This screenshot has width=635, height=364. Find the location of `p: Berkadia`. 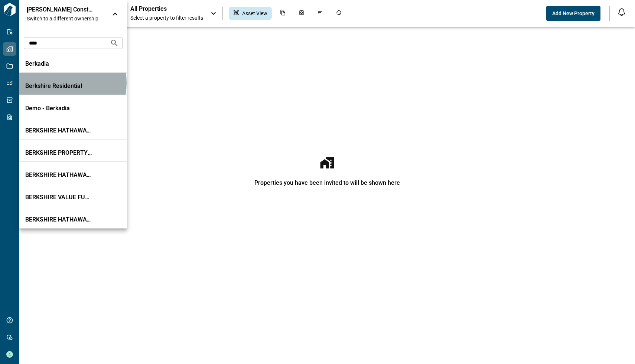

p: Berkadia is located at coordinates (58, 64).